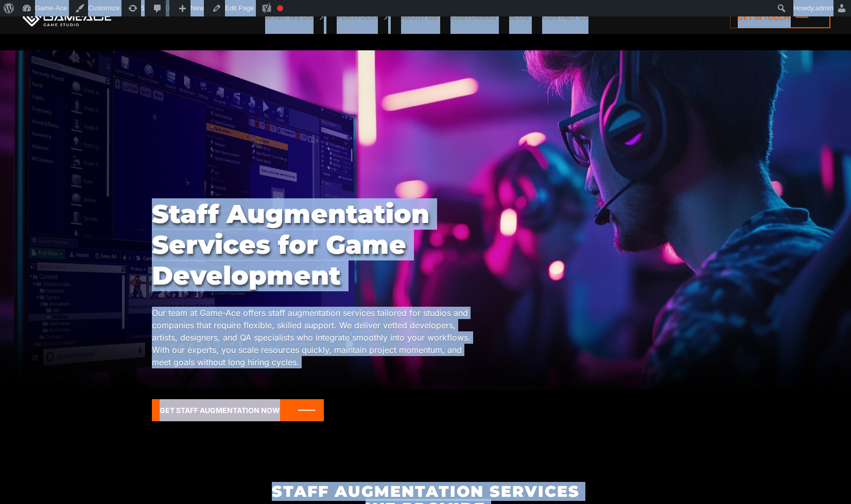  What do you see at coordinates (780, 17) in the screenshot?
I see `a: Get in touch` at bounding box center [780, 17].